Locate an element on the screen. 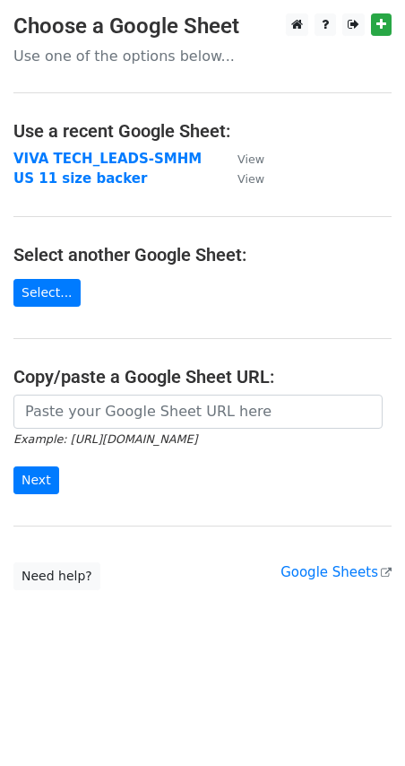 The image size is (405, 766). a: US 11 size backer is located at coordinates (80, 178).